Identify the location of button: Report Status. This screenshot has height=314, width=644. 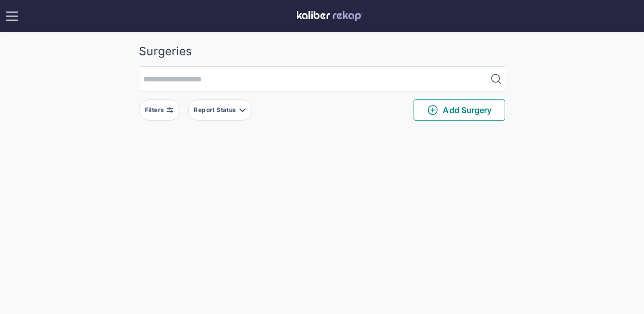
(220, 110).